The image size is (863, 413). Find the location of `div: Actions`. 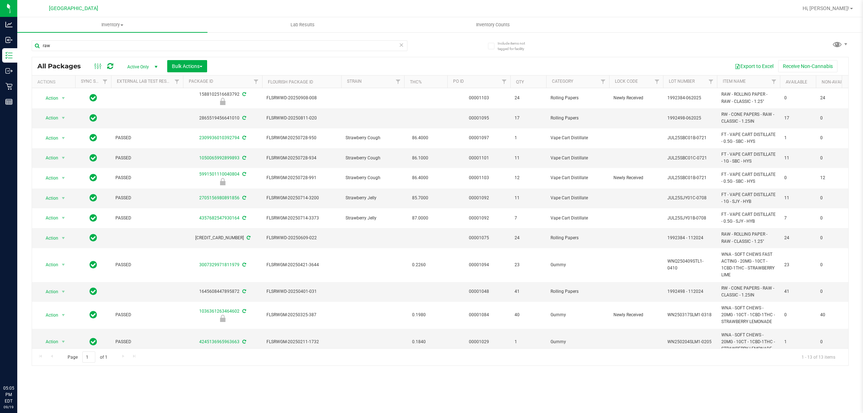

div: Actions is located at coordinates (55, 82).